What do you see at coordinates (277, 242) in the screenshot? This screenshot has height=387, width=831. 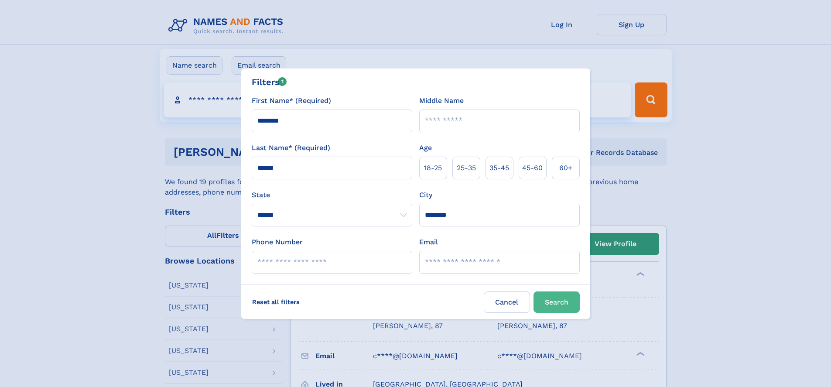 I see `label: Phone Number` at bounding box center [277, 242].